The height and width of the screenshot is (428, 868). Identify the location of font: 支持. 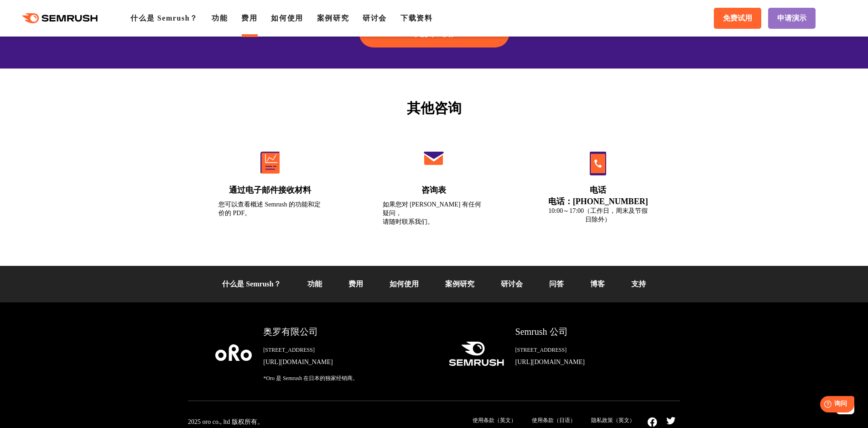
(638, 283).